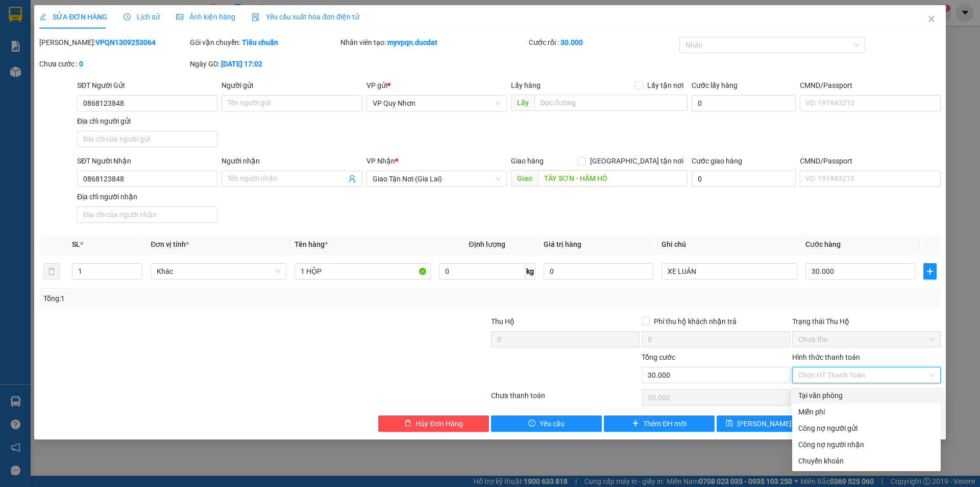 The image size is (980, 487). I want to click on span: Giao, so click(524, 179).